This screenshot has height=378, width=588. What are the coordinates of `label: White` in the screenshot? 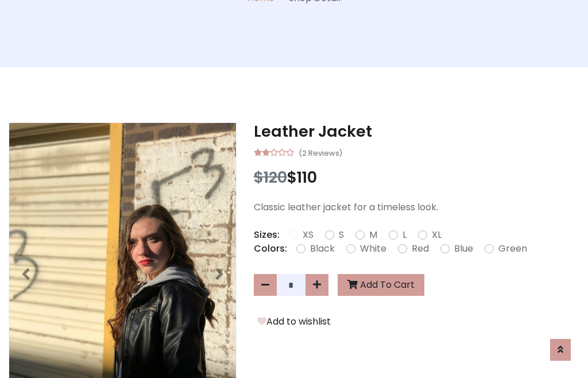 It's located at (373, 249).